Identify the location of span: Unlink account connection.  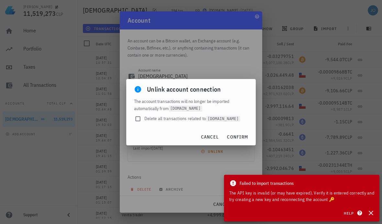
(184, 89).